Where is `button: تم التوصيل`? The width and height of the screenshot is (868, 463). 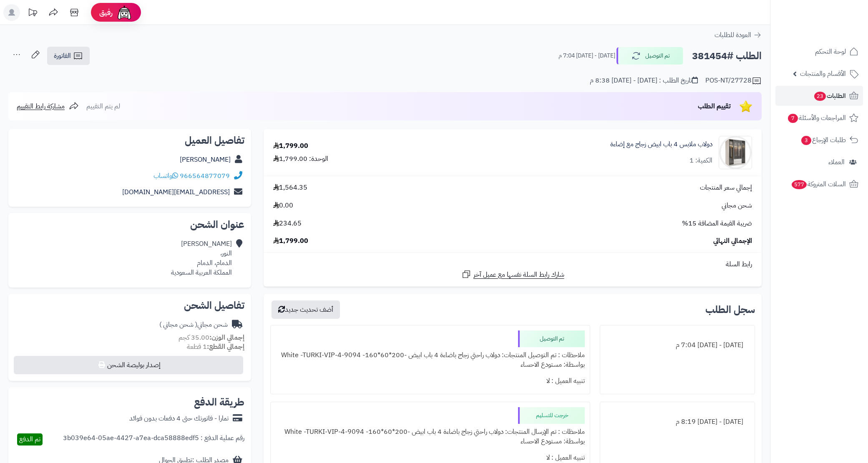
button: تم التوصيل is located at coordinates (650, 56).